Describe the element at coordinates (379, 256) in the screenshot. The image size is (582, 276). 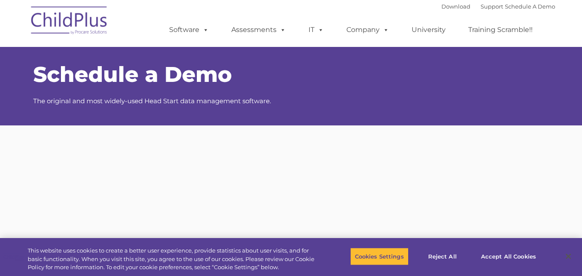
I see `button: Cookies Settings` at that location.